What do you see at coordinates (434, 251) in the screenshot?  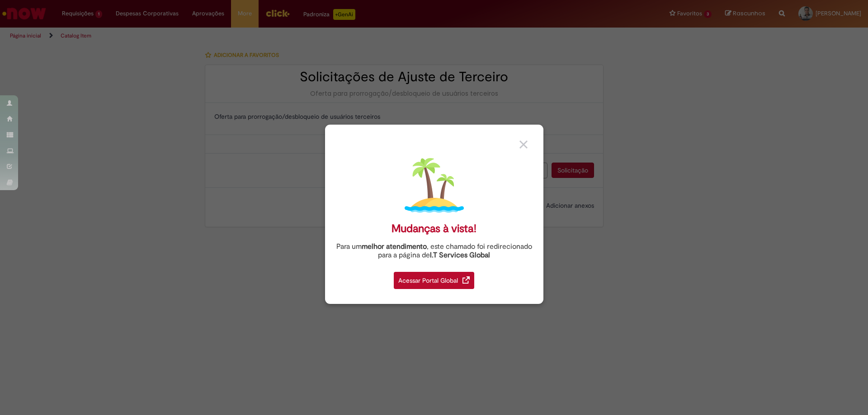 I see `div: Para um , este chamado foi redirecionado para a página de` at bounding box center [434, 251].